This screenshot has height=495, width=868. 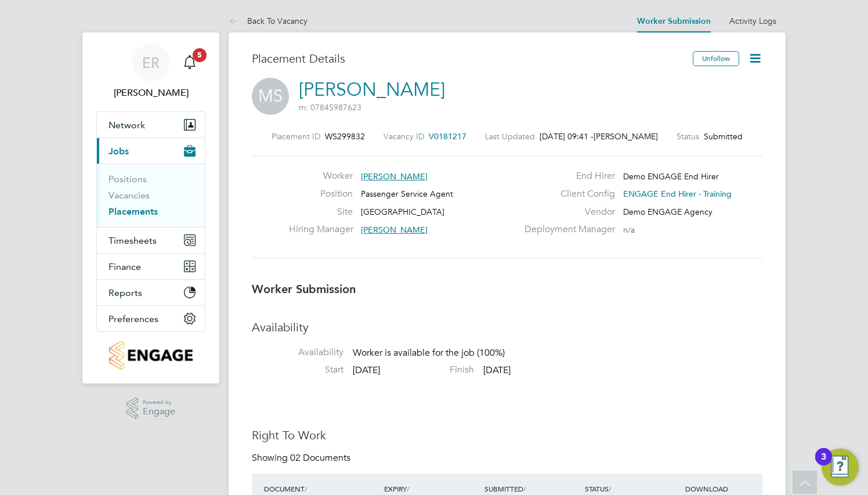 I want to click on span: Engage, so click(x=159, y=411).